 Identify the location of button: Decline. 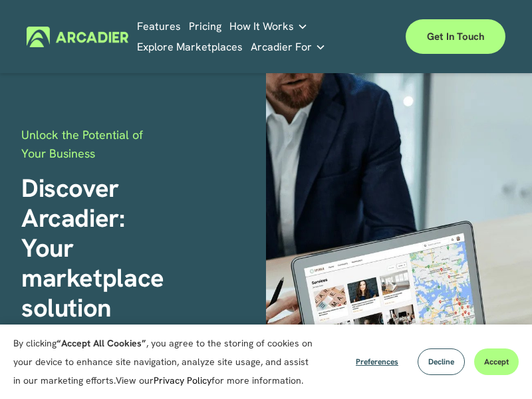
(441, 362).